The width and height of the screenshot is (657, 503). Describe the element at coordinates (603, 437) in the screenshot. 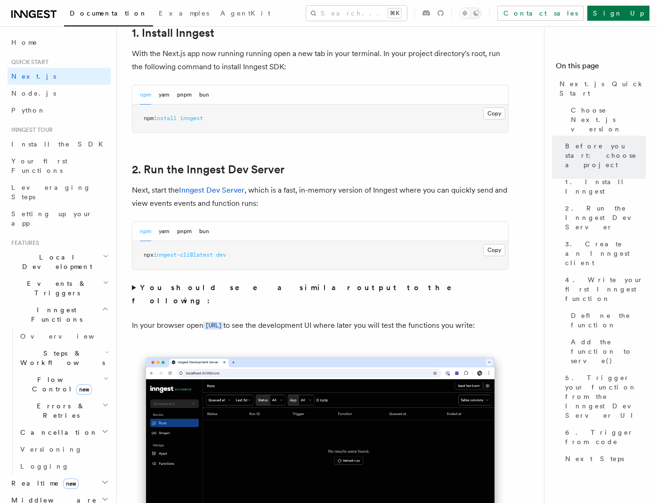

I see `a: 6. Trigger from code` at that location.